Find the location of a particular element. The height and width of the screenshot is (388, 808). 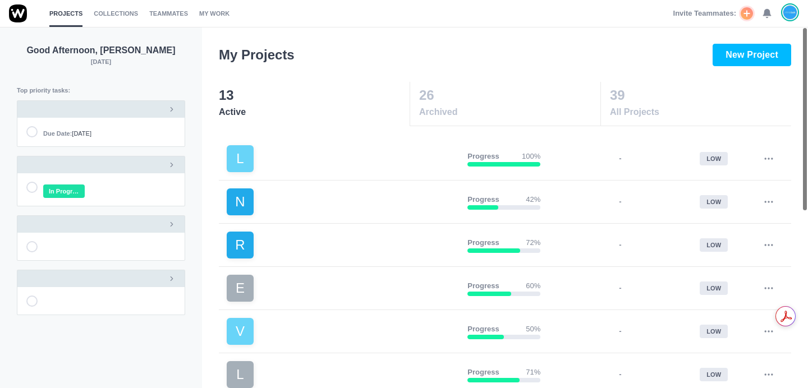

span: Invite Teammates: is located at coordinates (705, 13).